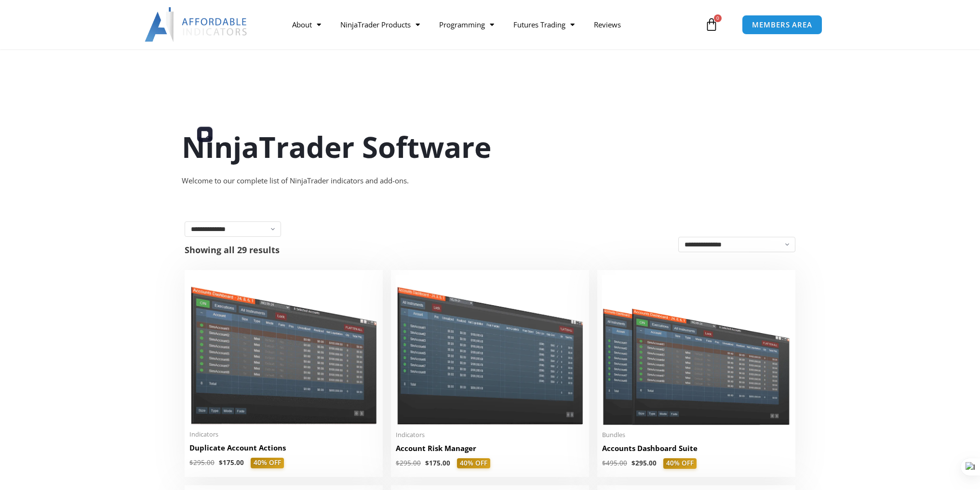 The width and height of the screenshot is (980, 490). I want to click on span: Bundles, so click(696, 435).